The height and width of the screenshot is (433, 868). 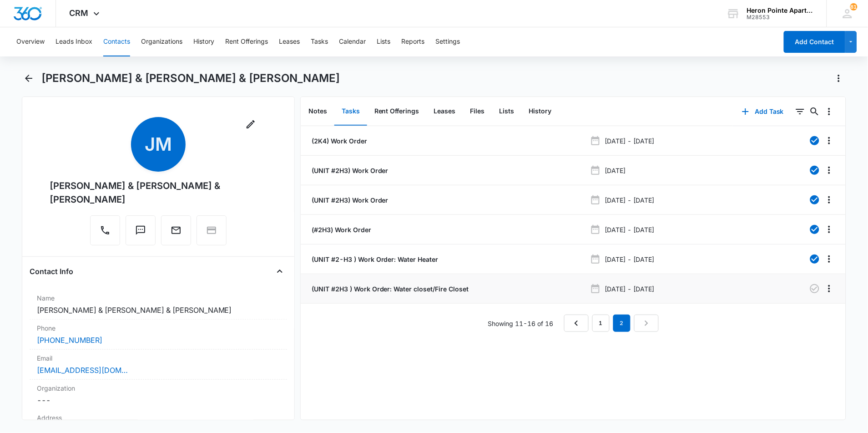 I want to click on button: Leads Inbox, so click(x=74, y=42).